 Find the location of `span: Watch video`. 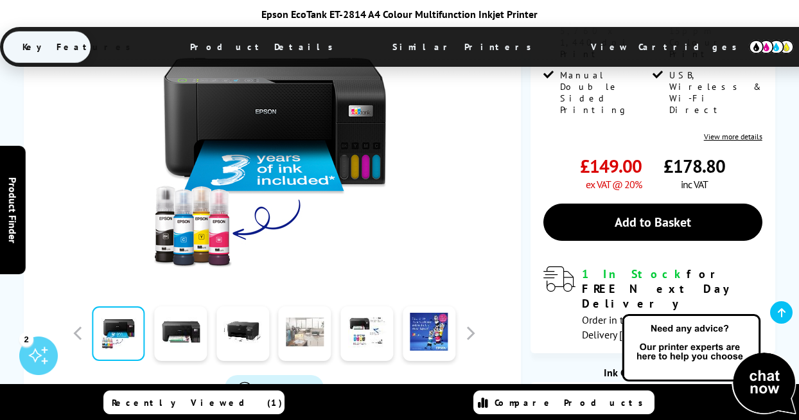

span: Watch video is located at coordinates (284, 389).